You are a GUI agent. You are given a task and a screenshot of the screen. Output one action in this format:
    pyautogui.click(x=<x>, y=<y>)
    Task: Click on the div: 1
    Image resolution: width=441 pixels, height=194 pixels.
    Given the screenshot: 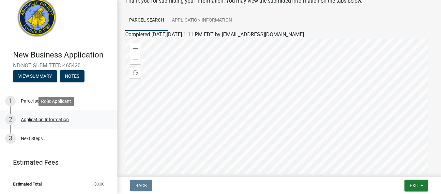 What is the action you would take?
    pyautogui.click(x=10, y=101)
    